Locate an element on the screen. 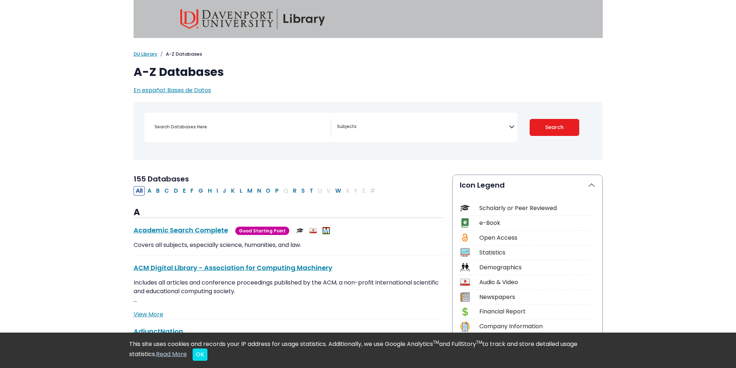 This screenshot has height=368, width=736. div: Demographics is located at coordinates (537, 268).